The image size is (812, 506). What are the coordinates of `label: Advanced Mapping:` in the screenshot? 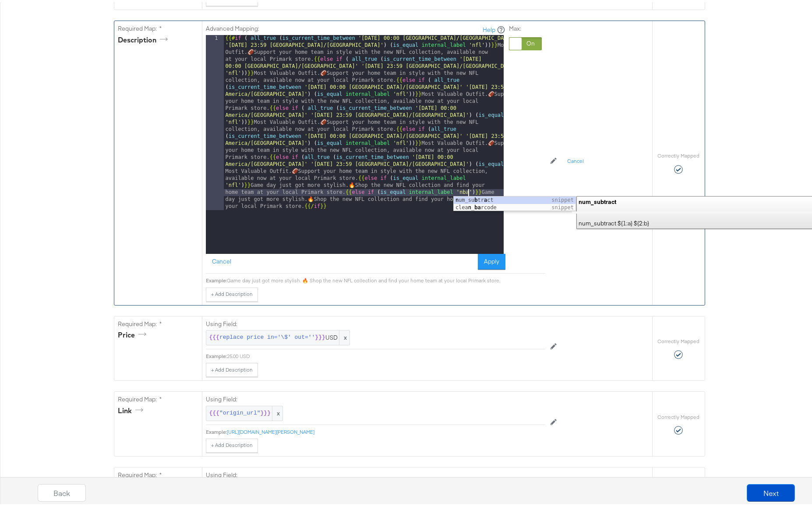 It's located at (233, 26).